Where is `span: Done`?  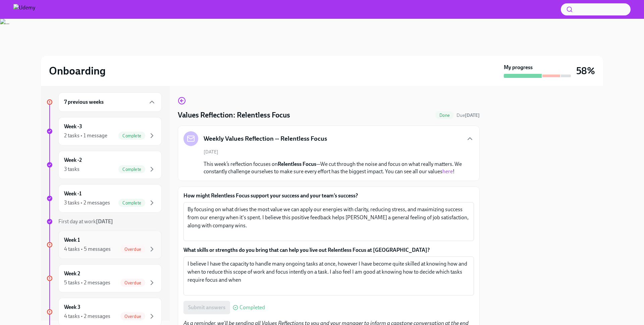
span: Done is located at coordinates (444, 115).